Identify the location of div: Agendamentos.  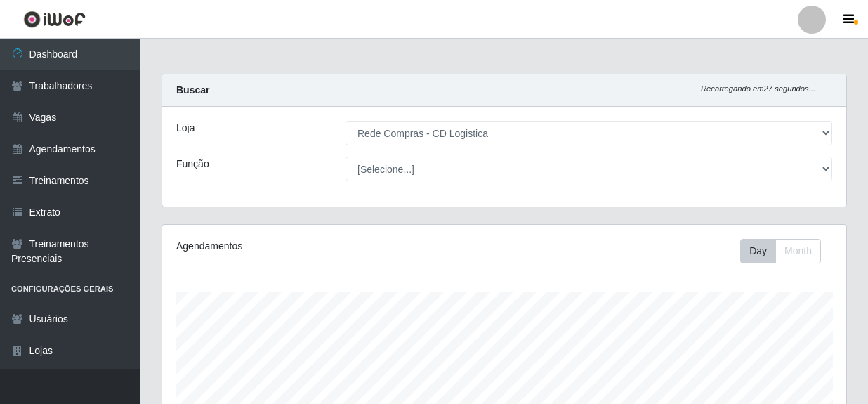
(307, 246).